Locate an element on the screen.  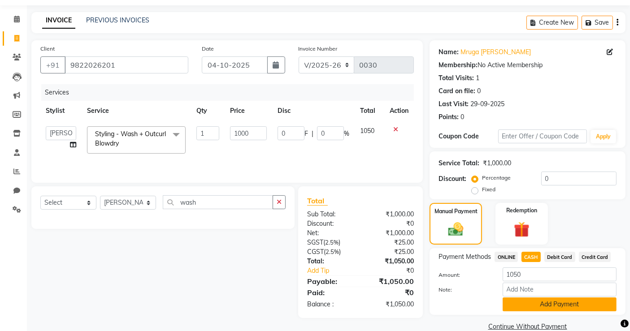
div: Card on file: is located at coordinates (457, 91).